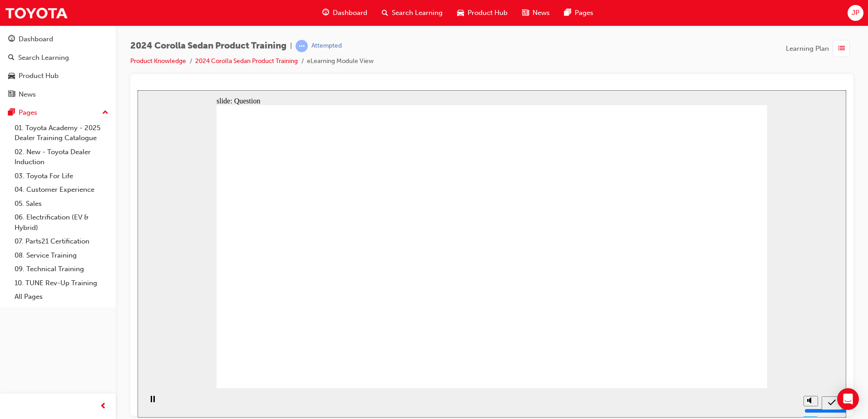 This screenshot has height=419, width=868. What do you see at coordinates (58, 39) in the screenshot?
I see `a: Dashboard` at bounding box center [58, 39].